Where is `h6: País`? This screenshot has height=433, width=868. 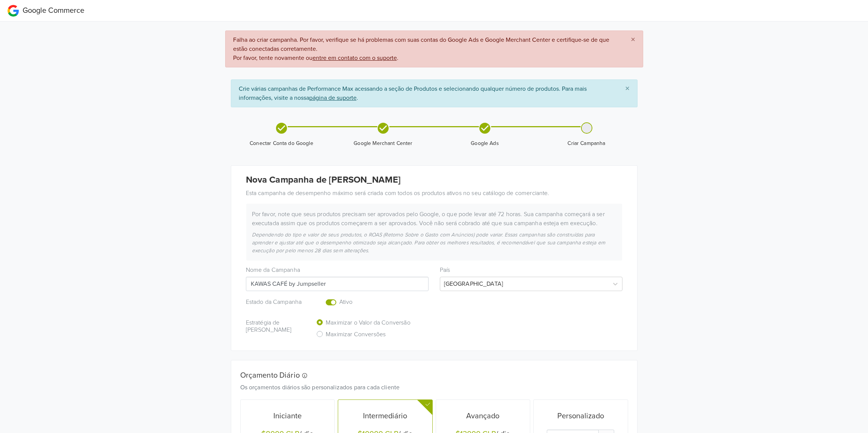 h6: País is located at coordinates (531, 270).